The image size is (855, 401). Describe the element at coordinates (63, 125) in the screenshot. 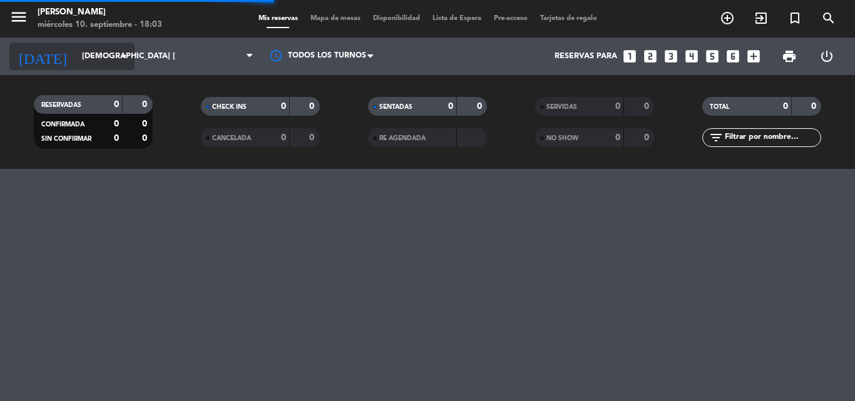

I see `span: CONFIRMADA` at that location.